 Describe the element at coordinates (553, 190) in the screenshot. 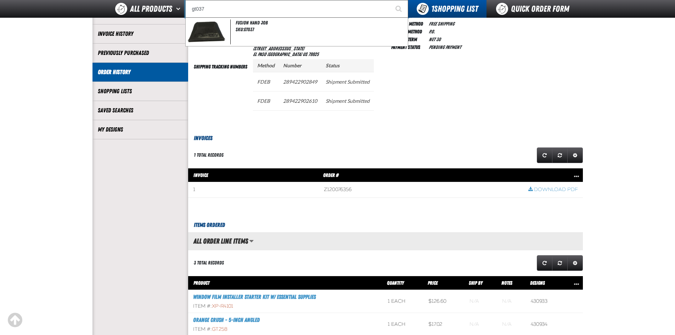

I see `a: Download PDF row action` at that location.